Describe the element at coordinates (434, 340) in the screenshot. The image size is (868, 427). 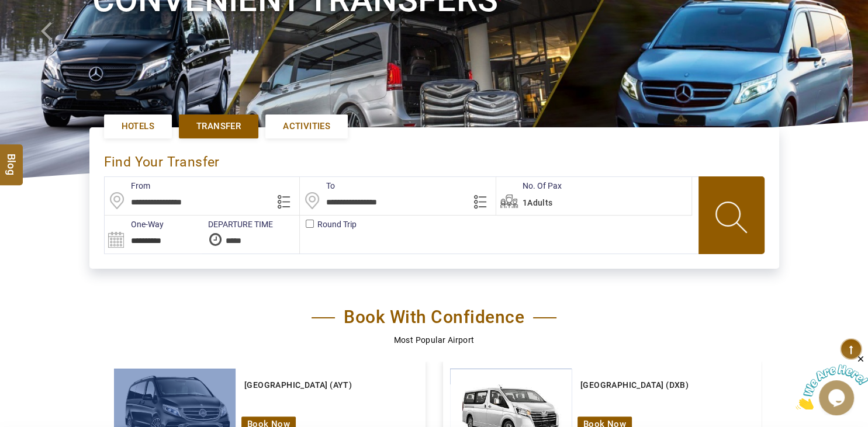
I see `p: Most Popular Airport` at that location.